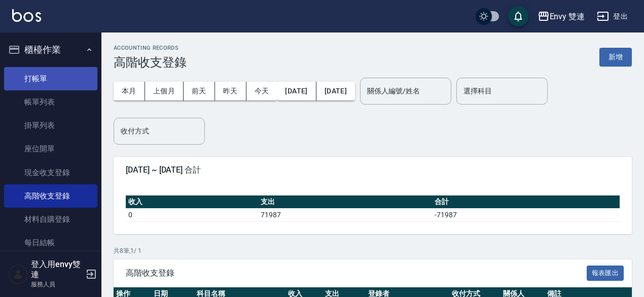 The image size is (644, 297). What do you see at coordinates (612, 16) in the screenshot?
I see `button: 登出` at bounding box center [612, 16].